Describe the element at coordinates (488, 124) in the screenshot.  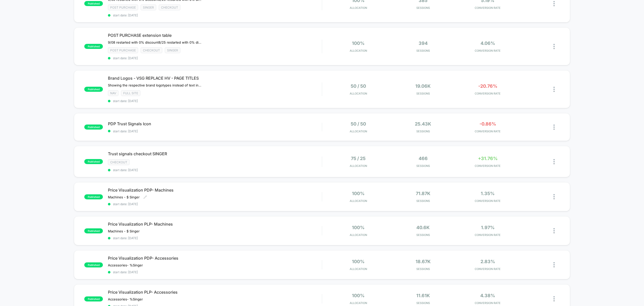
I see `span: -0.86%` at that location.